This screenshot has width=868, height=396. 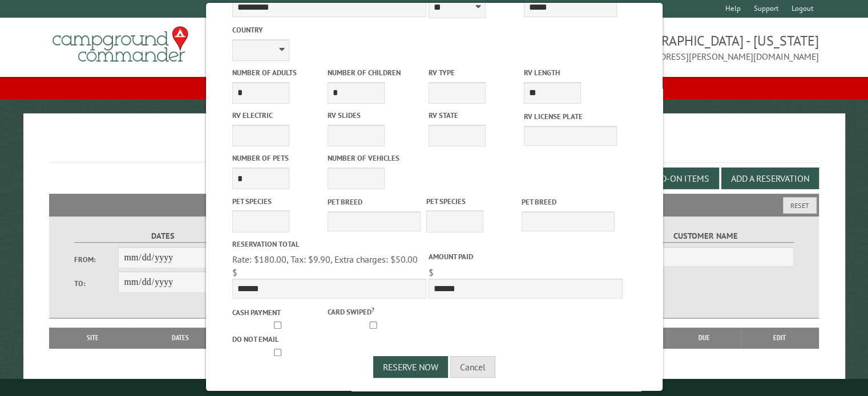 I want to click on label: Reservation Total, so click(x=329, y=244).